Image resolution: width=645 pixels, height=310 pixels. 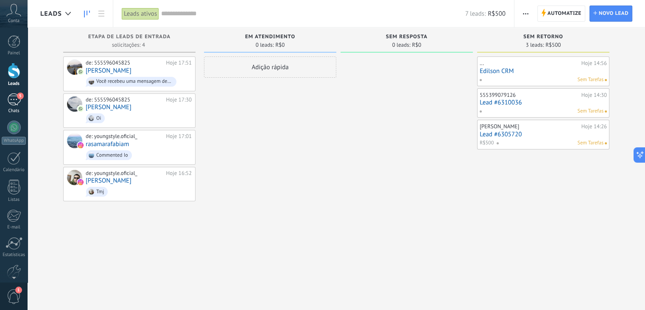 I want to click on span: 3 leads:, so click(x=535, y=45).